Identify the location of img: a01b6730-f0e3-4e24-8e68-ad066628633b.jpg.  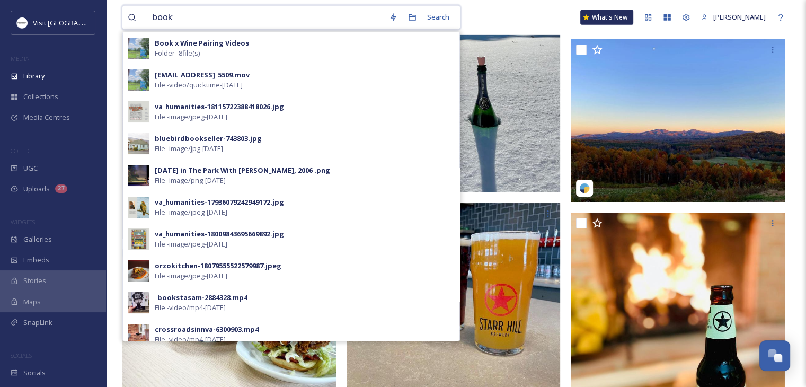
(139, 207).